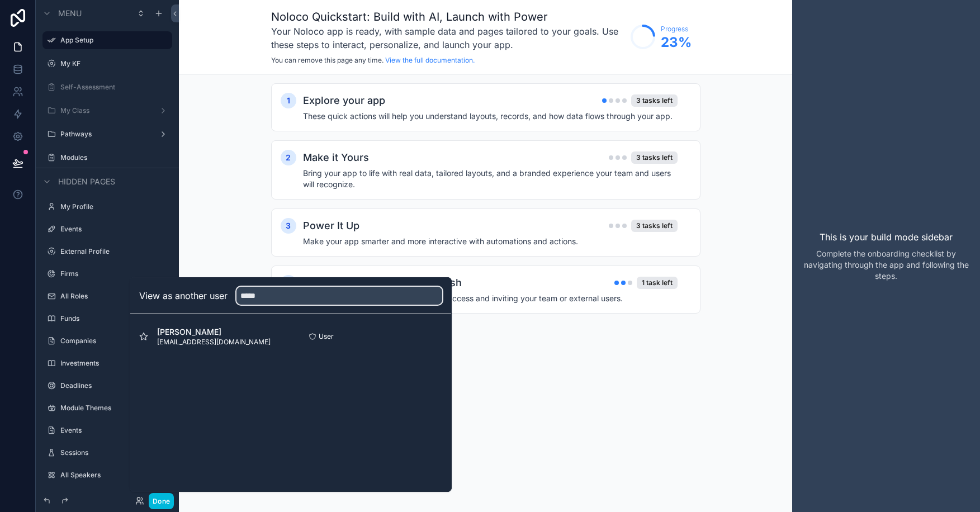 This screenshot has height=512, width=980. Describe the element at coordinates (326, 337) in the screenshot. I see `span: User` at that location.